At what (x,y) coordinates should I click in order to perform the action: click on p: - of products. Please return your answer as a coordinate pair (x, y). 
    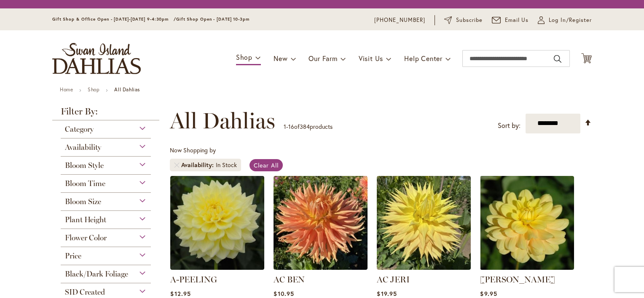
    Looking at the image, I should click on (308, 127).